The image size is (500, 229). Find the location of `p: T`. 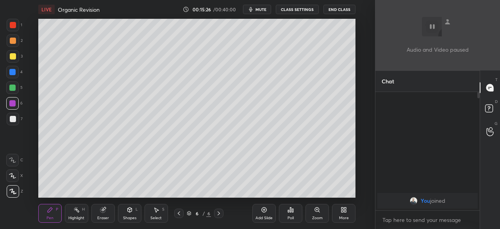

p: T is located at coordinates (496, 79).